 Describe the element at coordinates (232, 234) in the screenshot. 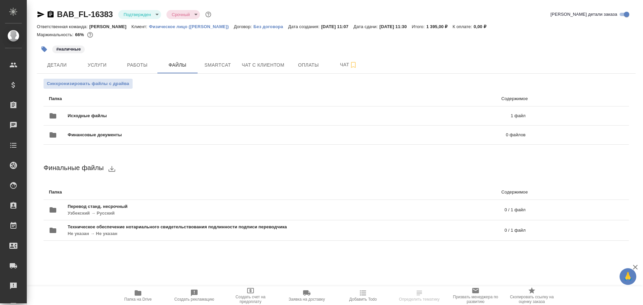

I see `p: Не указан → Не указан` at that location.